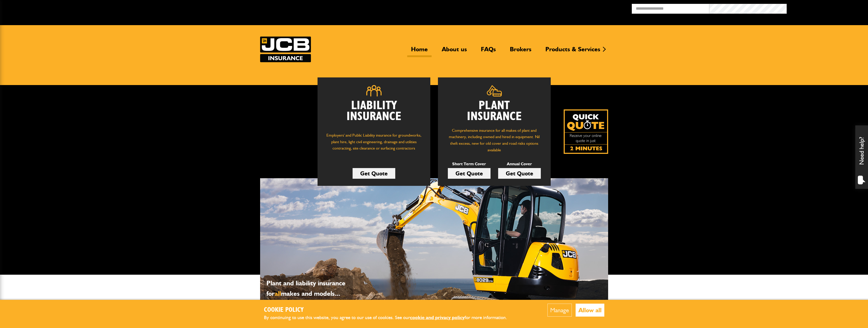 The image size is (868, 328). I want to click on a: Products & Services, so click(573, 51).